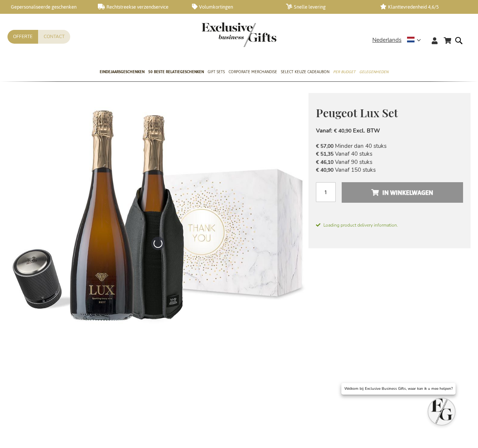  I want to click on a: 50 beste relatiegeschenken, so click(176, 73).